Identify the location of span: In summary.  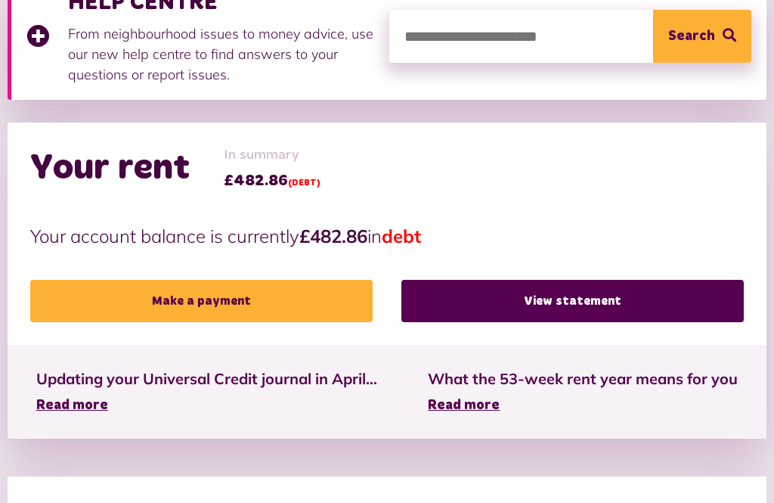
(272, 155).